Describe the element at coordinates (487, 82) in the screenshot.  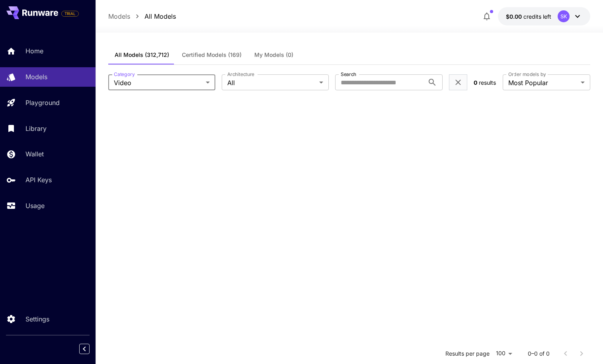
I see `span: results` at that location.